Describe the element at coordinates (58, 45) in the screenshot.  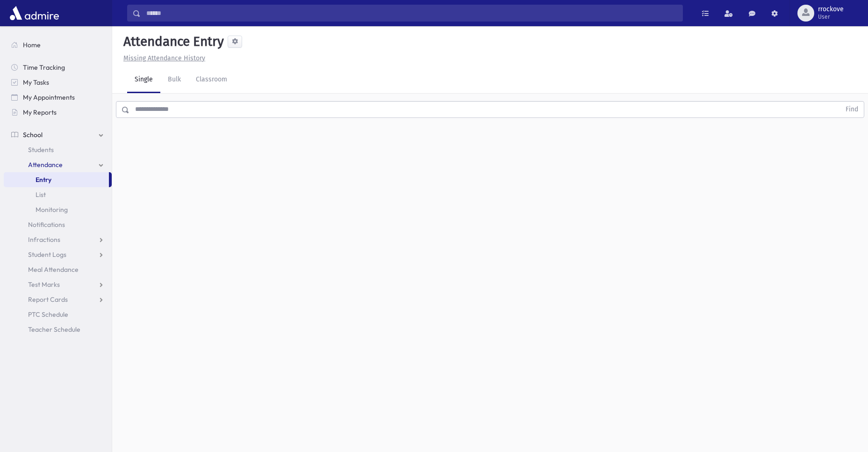
I see `a: Home` at that location.